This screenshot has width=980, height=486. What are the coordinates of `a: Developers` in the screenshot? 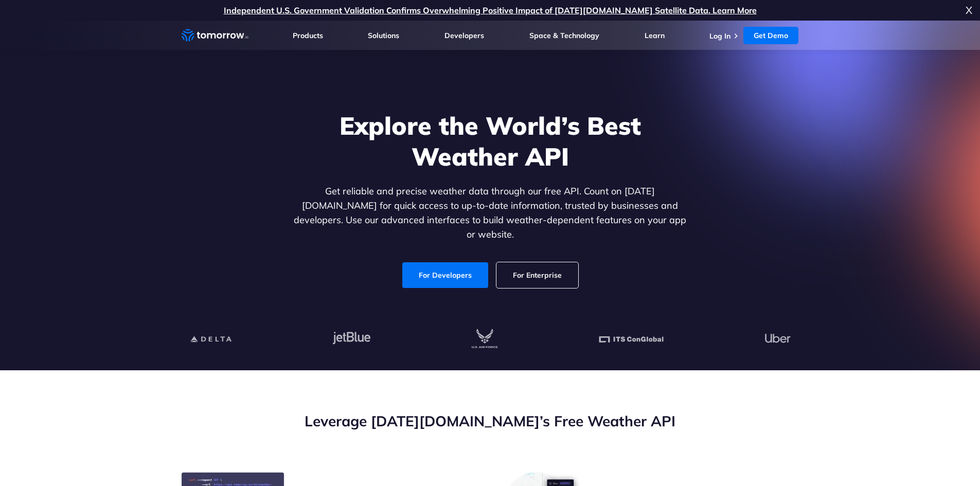 It's located at (464, 35).